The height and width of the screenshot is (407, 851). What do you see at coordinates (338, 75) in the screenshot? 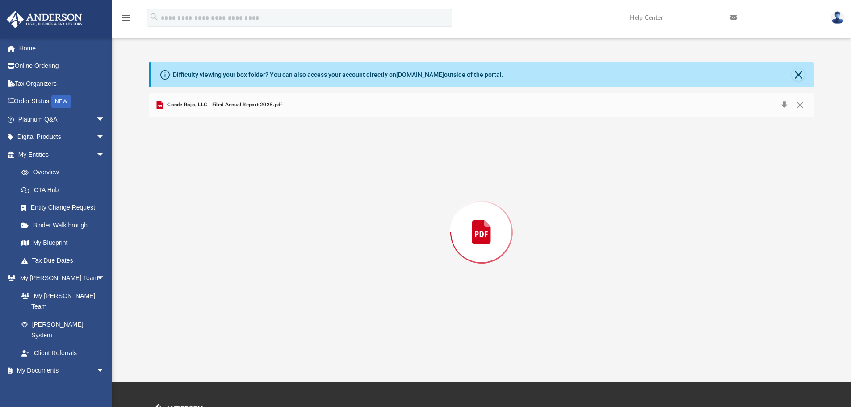
I see `div: Difficulty viewing your box folder? You can also access your account directly on outside of the p...` at bounding box center [338, 75].